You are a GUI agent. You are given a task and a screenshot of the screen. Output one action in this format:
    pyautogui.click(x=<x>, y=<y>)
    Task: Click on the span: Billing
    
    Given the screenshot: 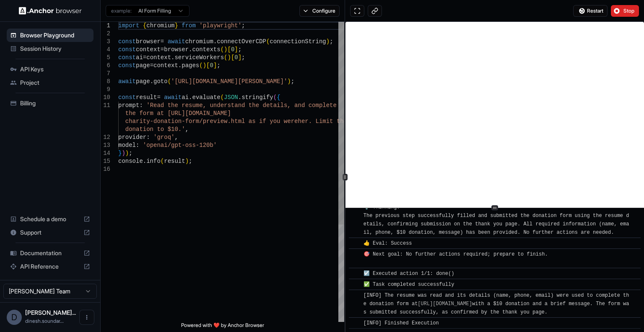 What is the action you would take?
    pyautogui.click(x=55, y=104)
    